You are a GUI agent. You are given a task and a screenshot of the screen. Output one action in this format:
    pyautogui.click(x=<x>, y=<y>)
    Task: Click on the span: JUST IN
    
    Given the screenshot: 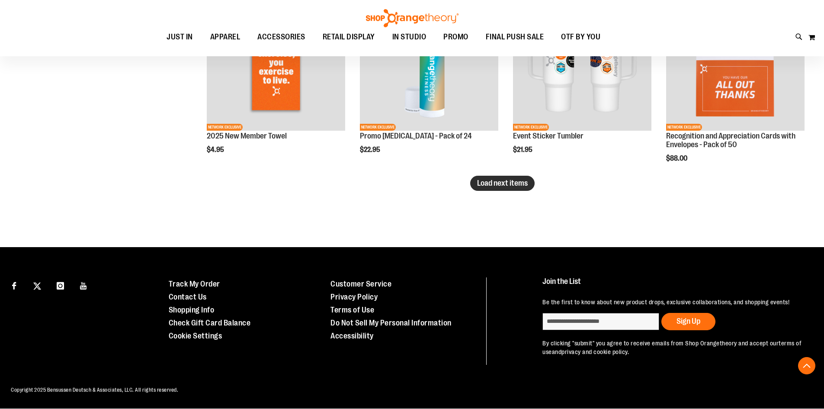 What is the action you would take?
    pyautogui.click(x=180, y=37)
    